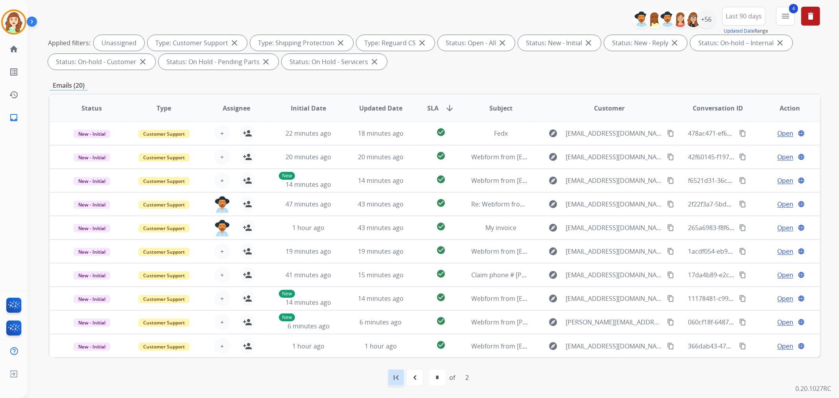 The image size is (839, 398). Describe the element at coordinates (748, 251) in the screenshot. I see `span: 1acdf054-eb98-4ce5-88b0-ac222876bdaf` at that location.